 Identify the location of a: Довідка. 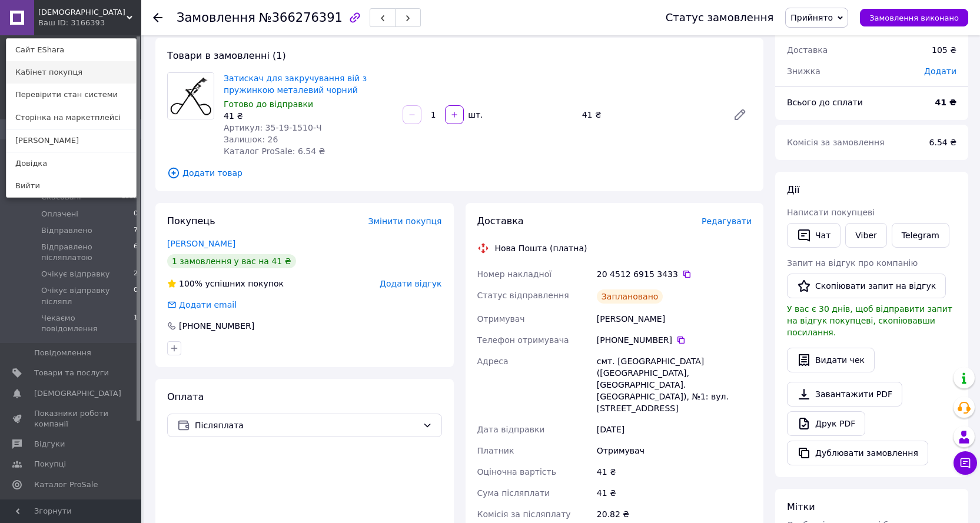
(71, 164).